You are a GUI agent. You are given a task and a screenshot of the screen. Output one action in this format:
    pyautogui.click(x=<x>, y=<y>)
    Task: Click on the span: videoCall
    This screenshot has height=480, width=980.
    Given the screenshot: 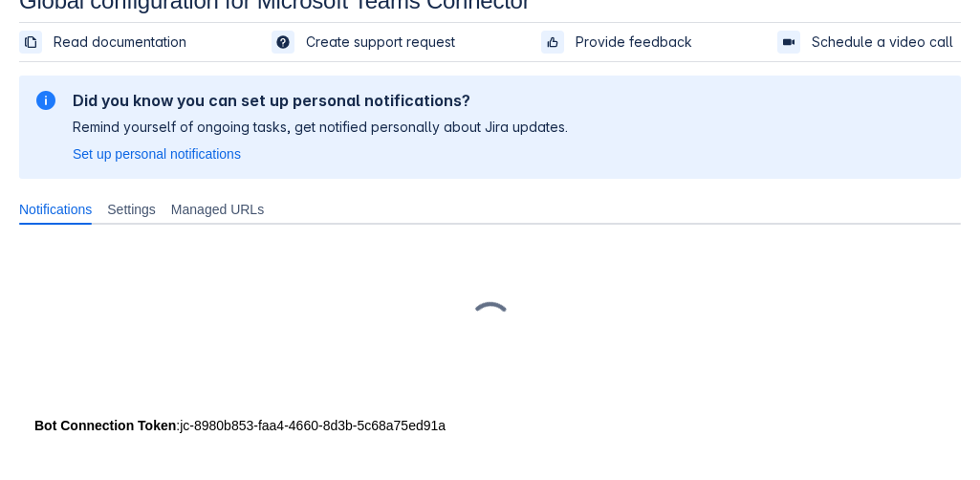 What is the action you would take?
    pyautogui.click(x=789, y=42)
    